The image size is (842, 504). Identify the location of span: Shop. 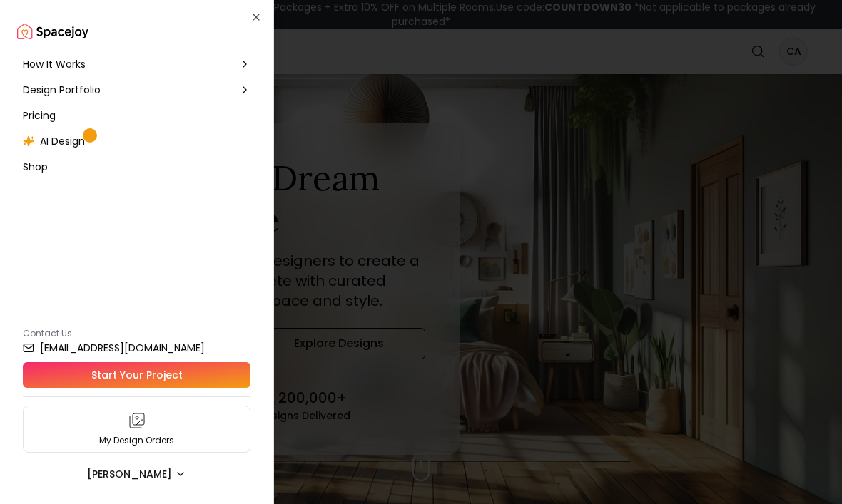
(35, 166).